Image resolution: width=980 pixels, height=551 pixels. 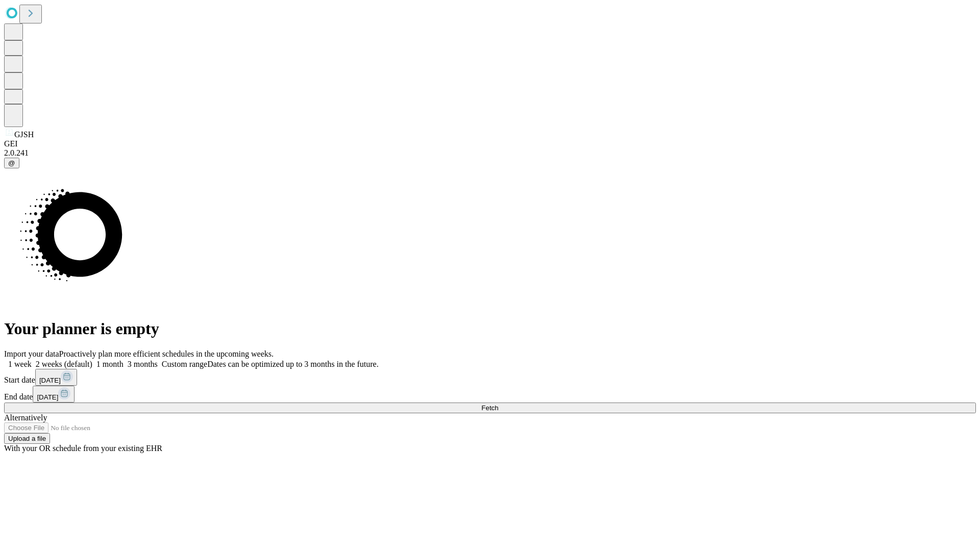 What do you see at coordinates (27, 439) in the screenshot?
I see `button: Upload a file` at bounding box center [27, 439].